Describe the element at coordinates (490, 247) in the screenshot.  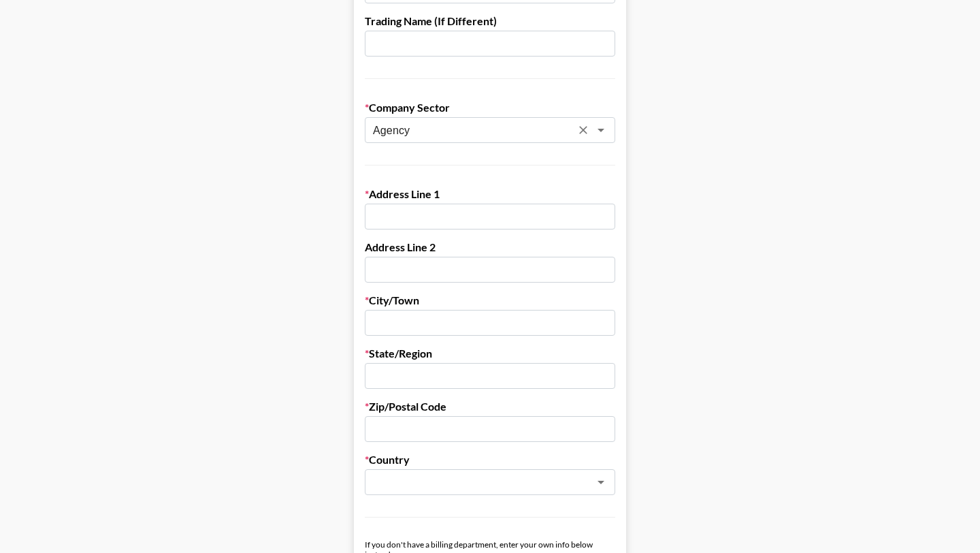
I see `label: Address Line 2` at that location.